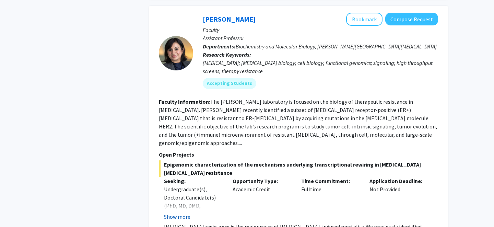  Describe the element at coordinates (399, 199) in the screenshot. I see `div: Not Provided` at that location.